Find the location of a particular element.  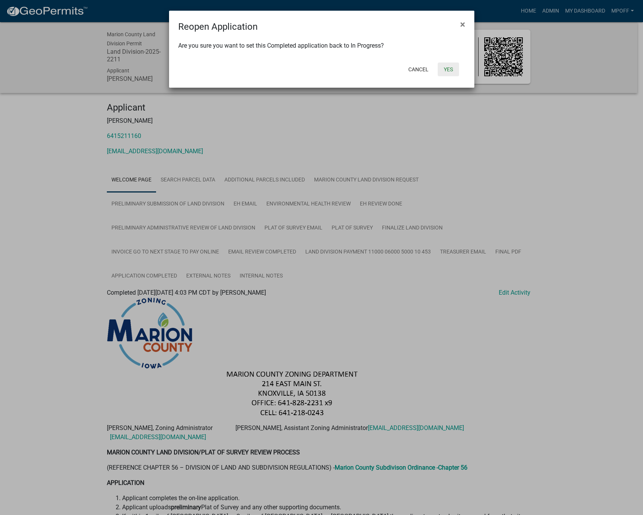

button: Close is located at coordinates (462, 24).